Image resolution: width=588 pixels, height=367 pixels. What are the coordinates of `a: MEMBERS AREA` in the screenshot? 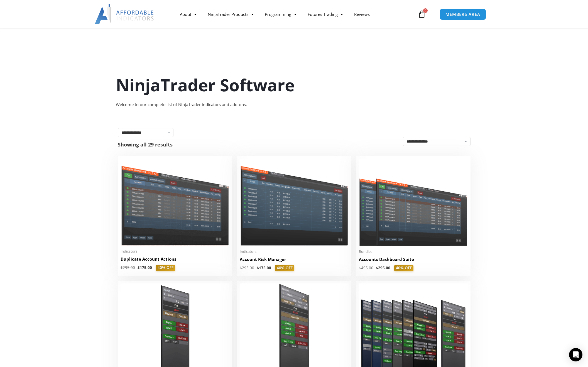 It's located at (463, 14).